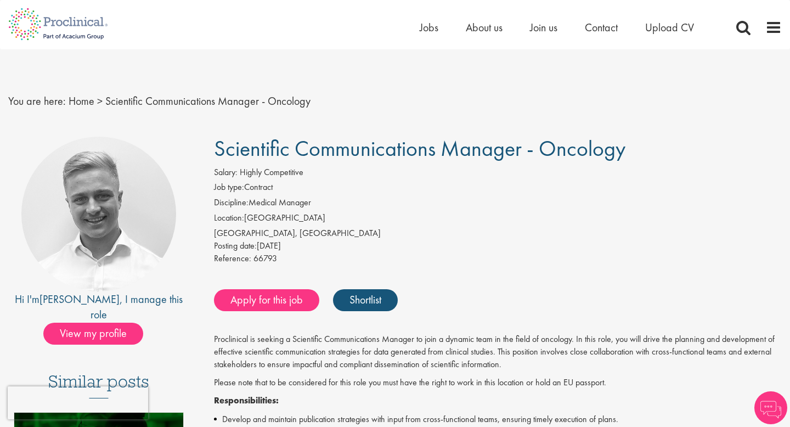 This screenshot has height=427, width=790. What do you see at coordinates (601, 27) in the screenshot?
I see `span: Contact` at bounding box center [601, 27].